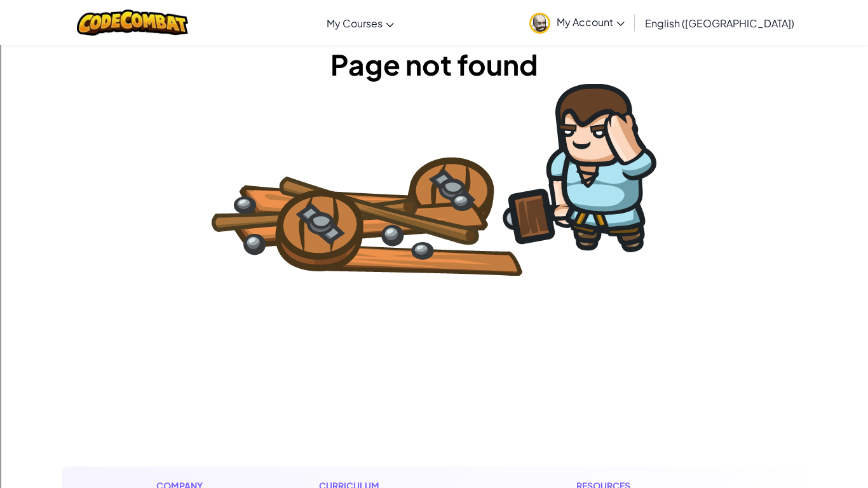  What do you see at coordinates (577, 22) in the screenshot?
I see `a: My Account` at bounding box center [577, 22].